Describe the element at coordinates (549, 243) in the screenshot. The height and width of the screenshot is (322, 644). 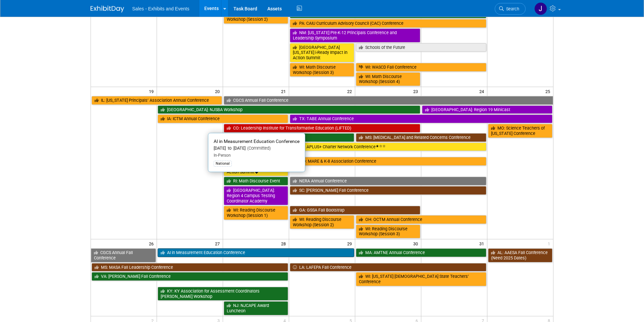
I see `span: 1` at that location.